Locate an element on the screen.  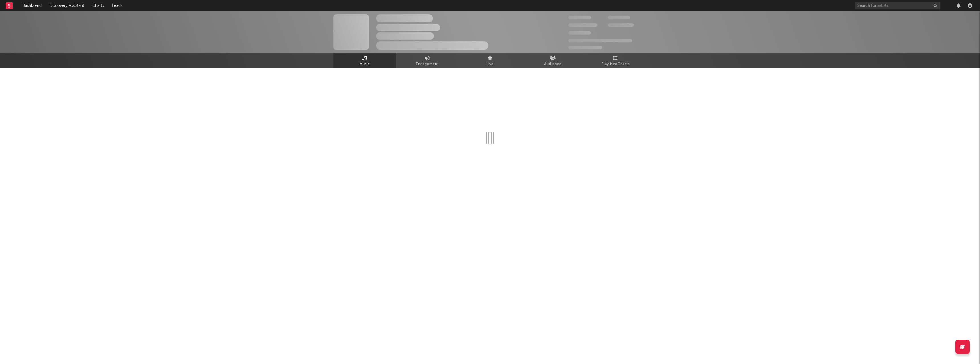
span: 300,000 is located at coordinates (580, 17).